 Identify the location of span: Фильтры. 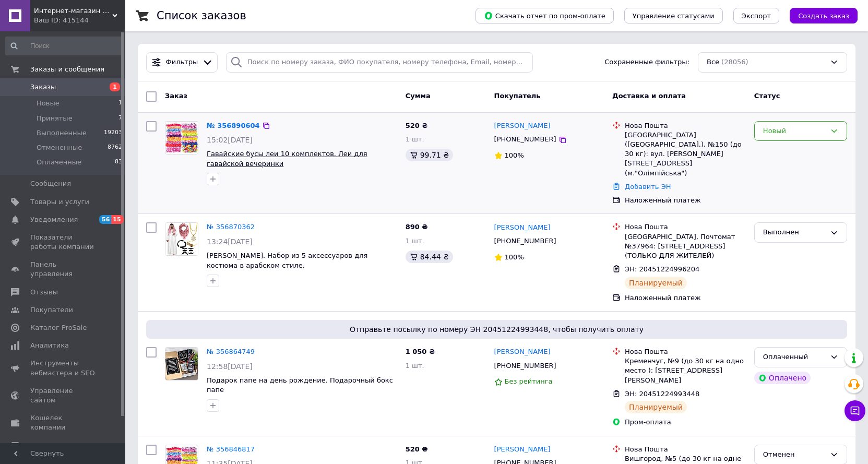
(182, 62).